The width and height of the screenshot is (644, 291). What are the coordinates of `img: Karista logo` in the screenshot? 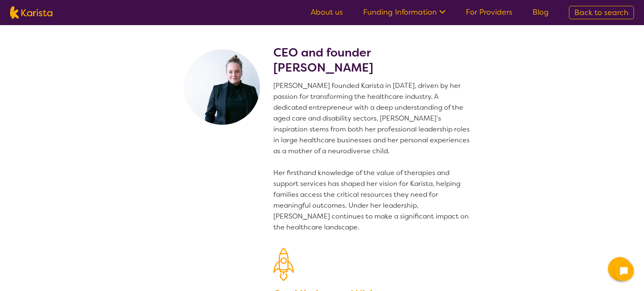 It's located at (31, 12).